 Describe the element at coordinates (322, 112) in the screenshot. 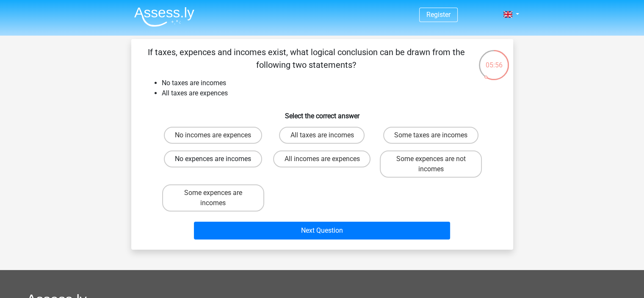

I see `h6: Select the correct answer` at that location.